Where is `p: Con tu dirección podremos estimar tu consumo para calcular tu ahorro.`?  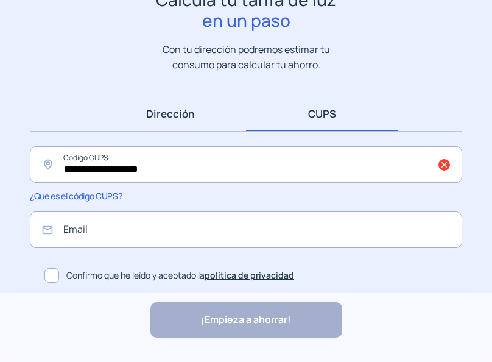 p: Con tu dirección podremos estimar tu consumo para calcular tu ahorro. is located at coordinates (246, 57).